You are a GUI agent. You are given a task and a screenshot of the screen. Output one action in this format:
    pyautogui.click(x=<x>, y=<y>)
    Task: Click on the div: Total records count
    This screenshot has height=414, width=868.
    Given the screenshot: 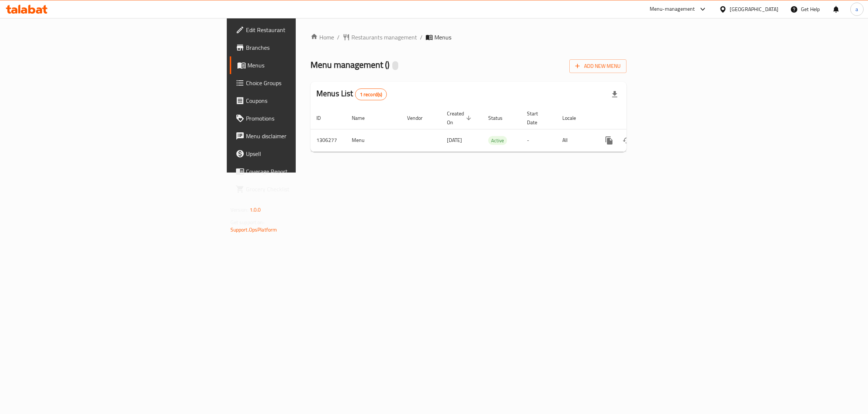 What is the action you would take?
    pyautogui.click(x=371, y=95)
    